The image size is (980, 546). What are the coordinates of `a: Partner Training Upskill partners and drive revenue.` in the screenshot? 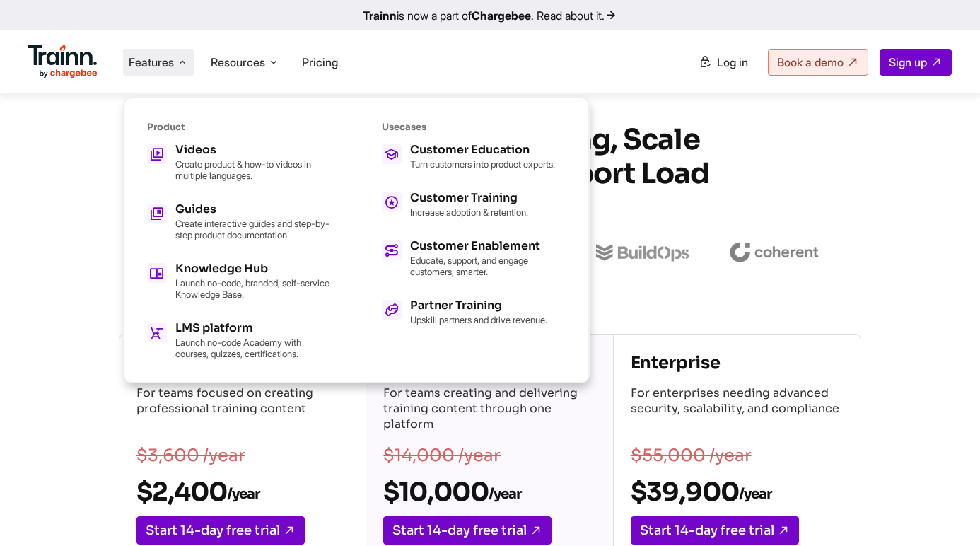 It's located at (474, 313).